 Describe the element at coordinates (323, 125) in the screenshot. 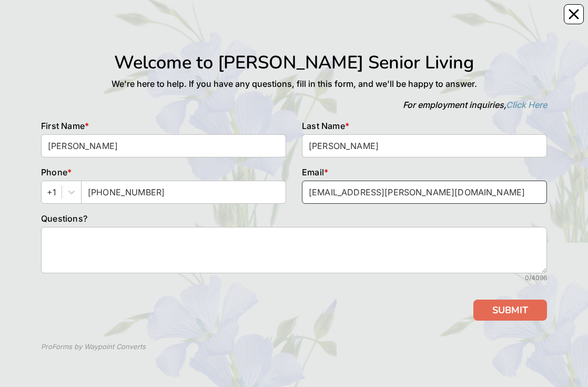

I see `span: Last Name` at that location.